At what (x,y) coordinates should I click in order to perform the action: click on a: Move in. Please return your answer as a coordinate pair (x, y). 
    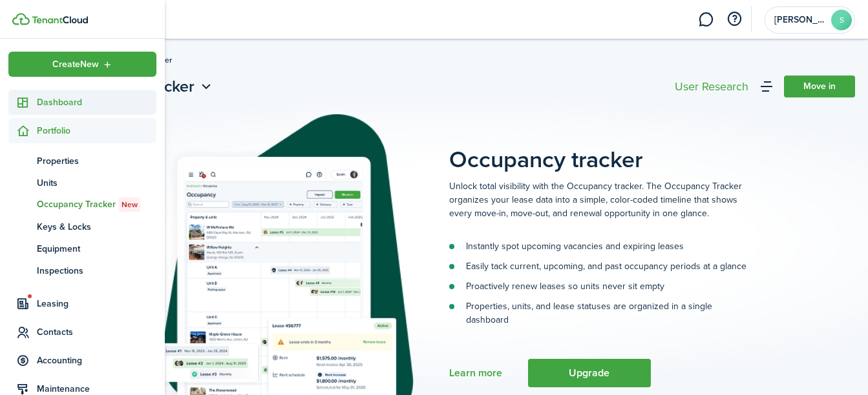
    Looking at the image, I should click on (820, 86).